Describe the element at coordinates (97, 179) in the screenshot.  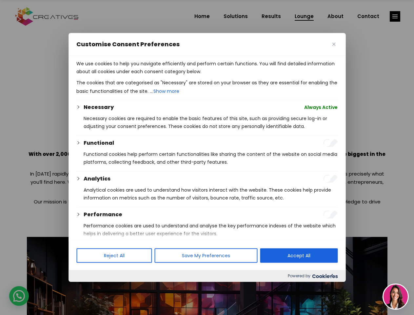
I see `button: Analytics` at that location.